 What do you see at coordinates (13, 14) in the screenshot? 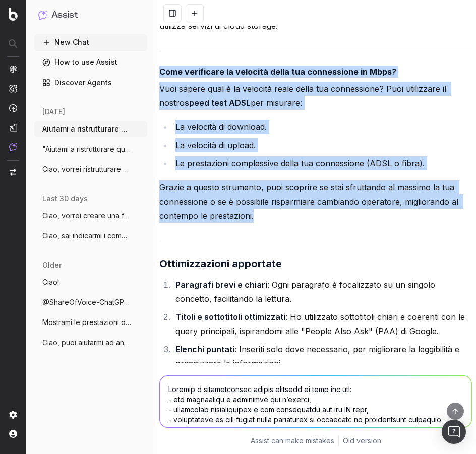
I see `img: Botify logo` at bounding box center [13, 14].